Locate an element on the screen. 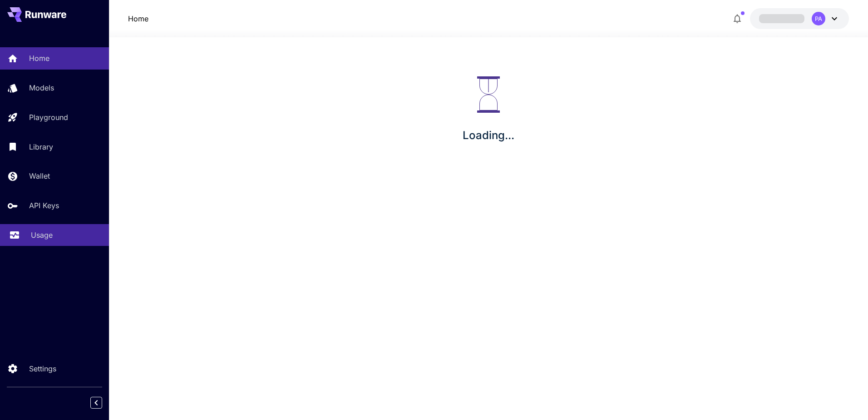  p: Models is located at coordinates (42, 88).